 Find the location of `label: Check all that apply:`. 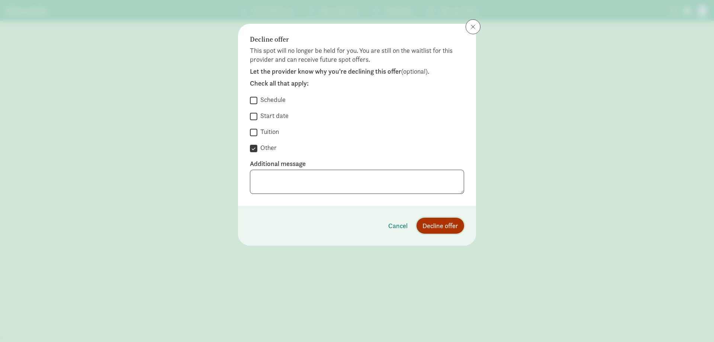

label: Check all that apply: is located at coordinates (357, 83).